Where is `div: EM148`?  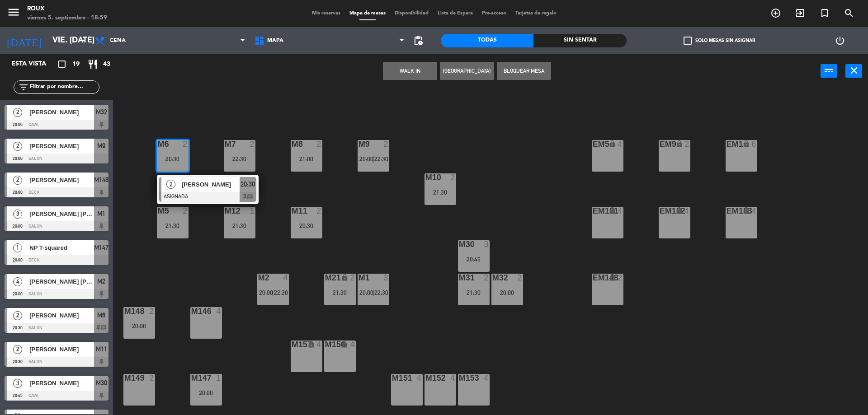
div: EM148 is located at coordinates (592, 278).